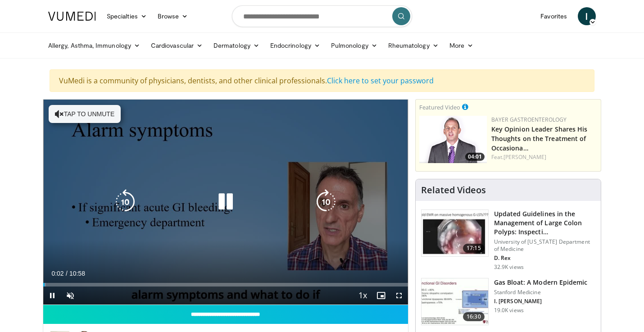 The image size is (644, 332). What do you see at coordinates (508, 311) in the screenshot?
I see `p: 19.0K views` at bounding box center [508, 311].